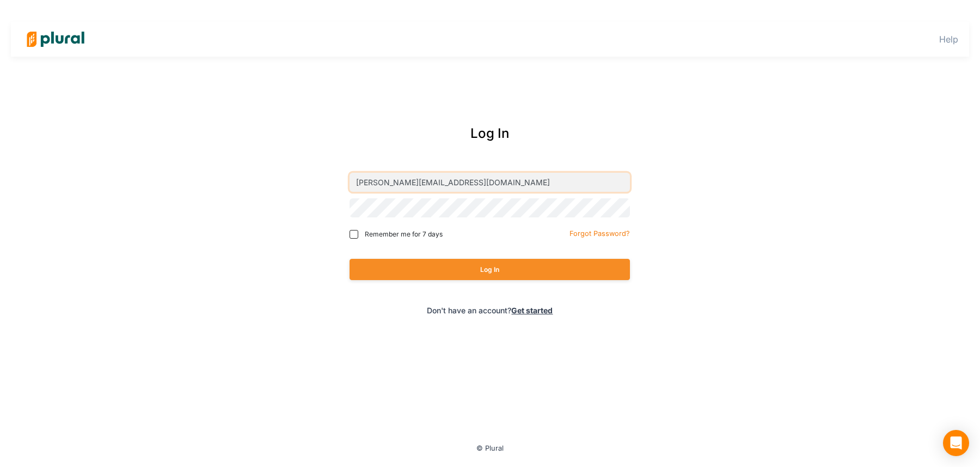 This screenshot has width=980, height=467. Describe the element at coordinates (956, 443) in the screenshot. I see `div: Open Intercom Messenger` at that location.